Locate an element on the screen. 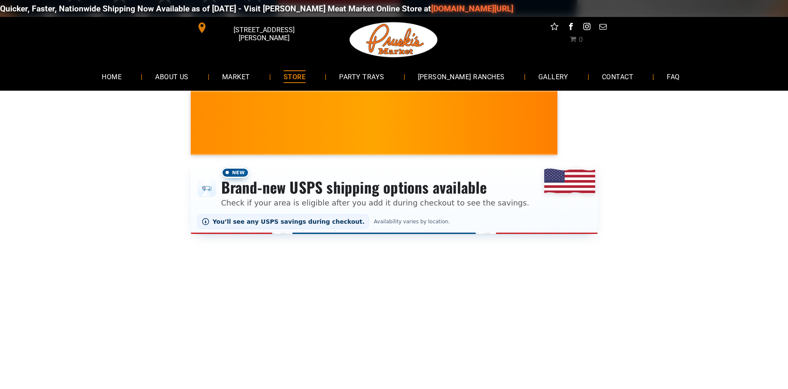 Image resolution: width=788 pixels, height=389 pixels. a: HOME is located at coordinates (112, 76).